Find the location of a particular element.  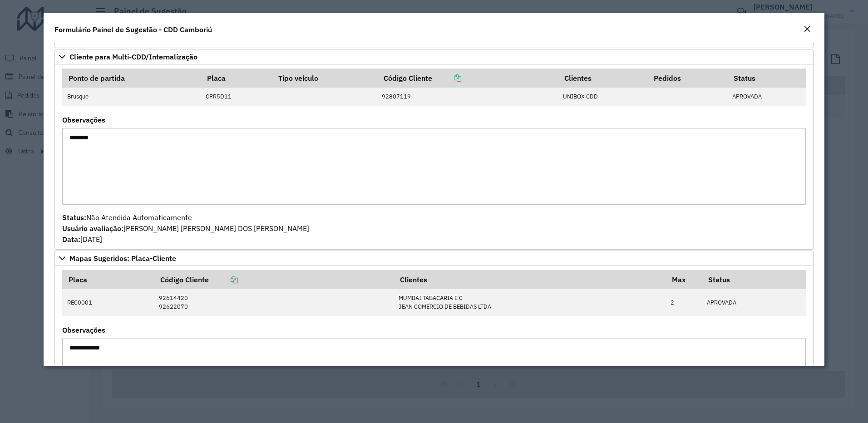

td: CPR5D11 is located at coordinates (236, 97).